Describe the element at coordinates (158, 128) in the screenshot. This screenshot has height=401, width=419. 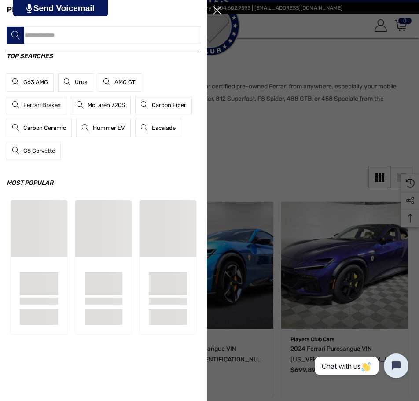
I see `a: Escalade` at that location.